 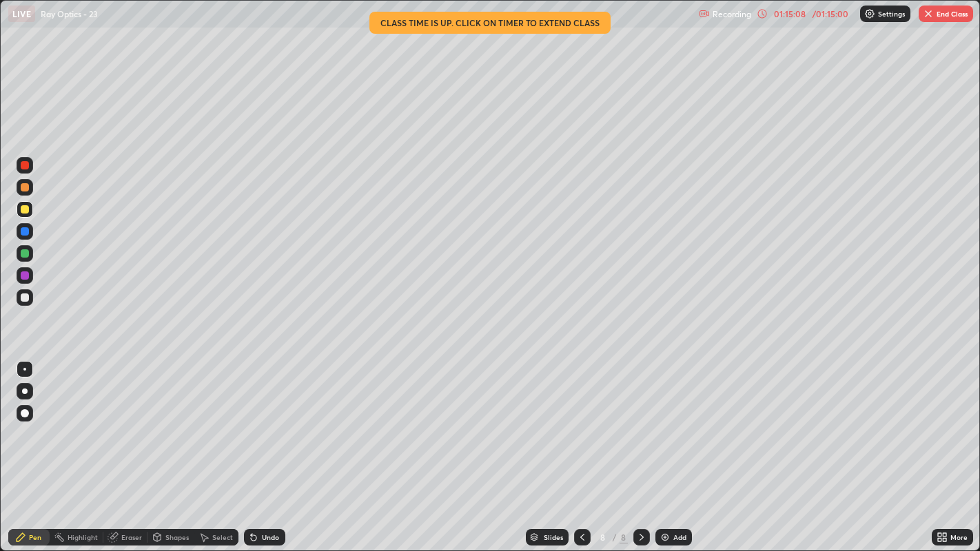 What do you see at coordinates (132, 537) in the screenshot?
I see `div: Eraser` at bounding box center [132, 537].